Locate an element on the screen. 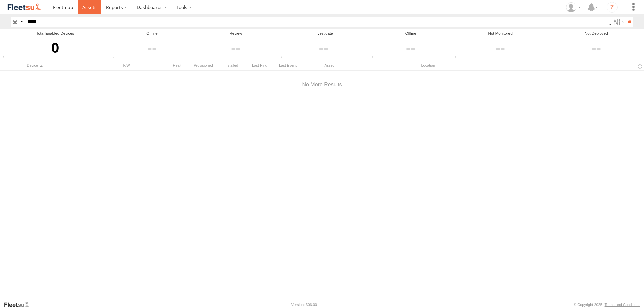 The image size is (644, 308). div: © Copyright 2025 - is located at coordinates (607, 305).